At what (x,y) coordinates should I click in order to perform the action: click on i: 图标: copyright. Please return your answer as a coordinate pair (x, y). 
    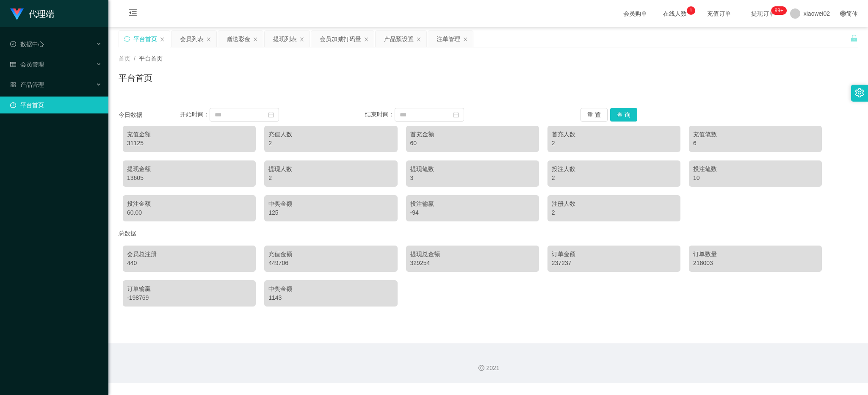
    Looking at the image, I should click on (481, 367).